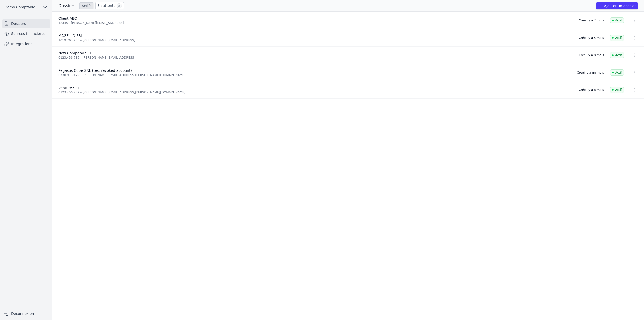  Describe the element at coordinates (71, 36) in the screenshot. I see `span: MAGELLO SRL` at that location.